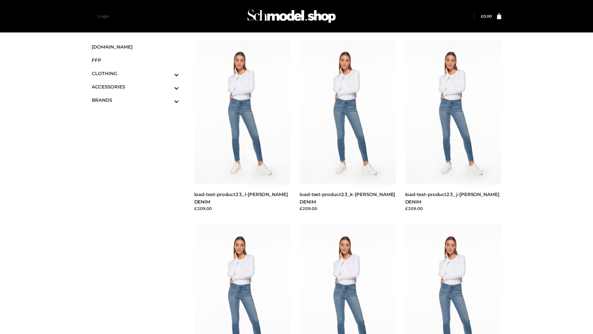 Image resolution: width=593 pixels, height=334 pixels. I want to click on span: FFP, so click(135, 60).